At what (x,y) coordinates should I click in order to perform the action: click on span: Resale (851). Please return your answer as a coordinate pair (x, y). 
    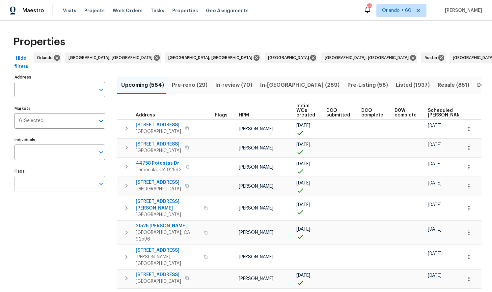
    Looking at the image, I should click on (454, 85).